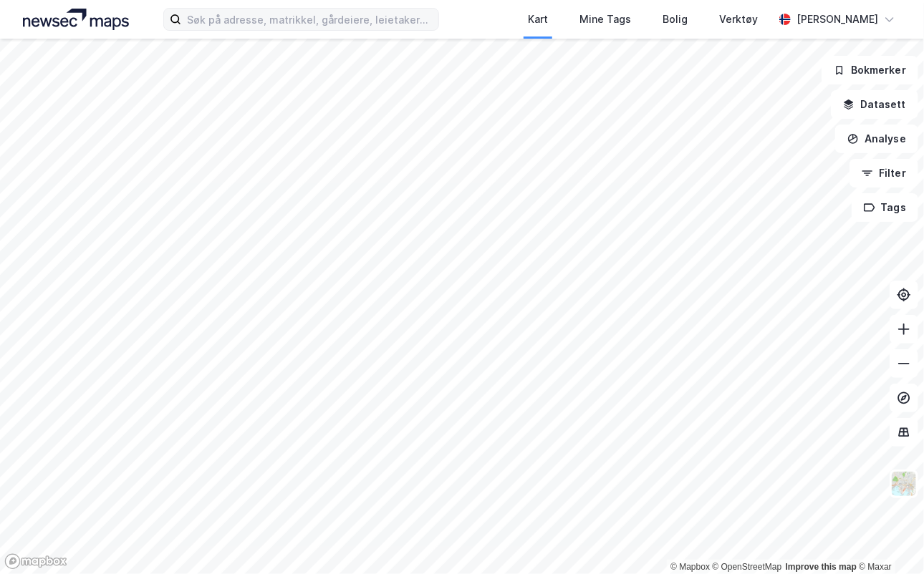 The width and height of the screenshot is (924, 574). I want to click on button: Filter, so click(885, 173).